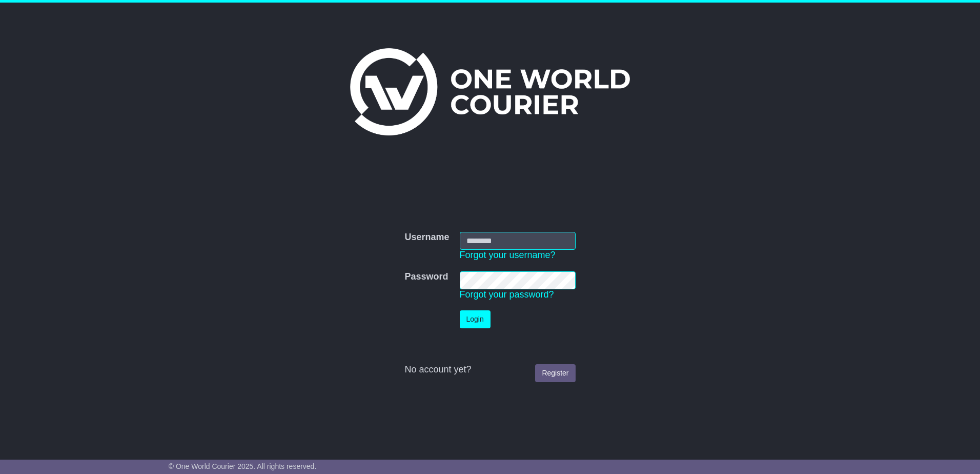  What do you see at coordinates (490, 370) in the screenshot?
I see `div: No account yet?` at bounding box center [490, 370].